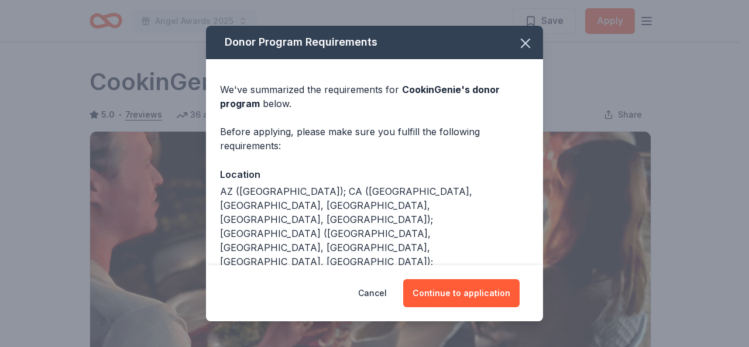  What do you see at coordinates (375, 97) in the screenshot?
I see `div: We've summarized the requirements for below.` at bounding box center [375, 97].